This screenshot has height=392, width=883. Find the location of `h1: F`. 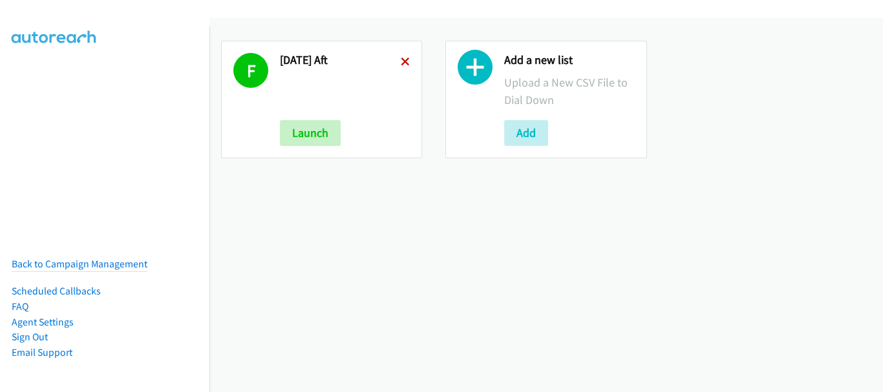

h1: F is located at coordinates (251, 70).